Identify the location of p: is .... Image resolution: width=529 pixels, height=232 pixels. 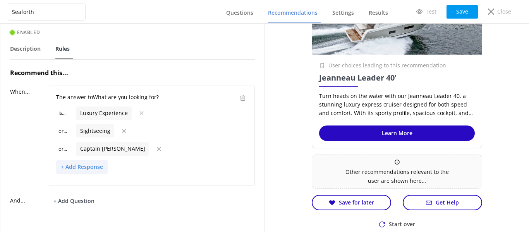
(64, 113).